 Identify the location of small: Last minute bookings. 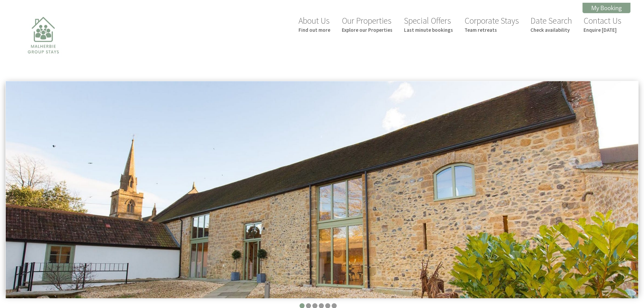
(428, 30).